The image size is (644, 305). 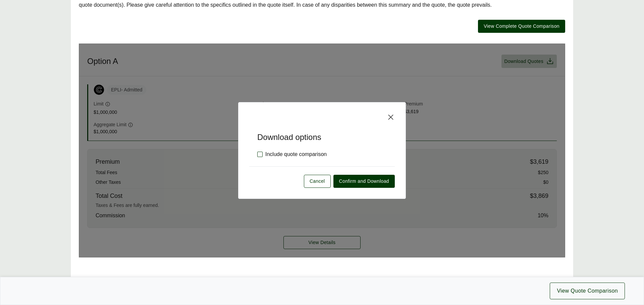 I want to click on h5: Download options, so click(x=322, y=132).